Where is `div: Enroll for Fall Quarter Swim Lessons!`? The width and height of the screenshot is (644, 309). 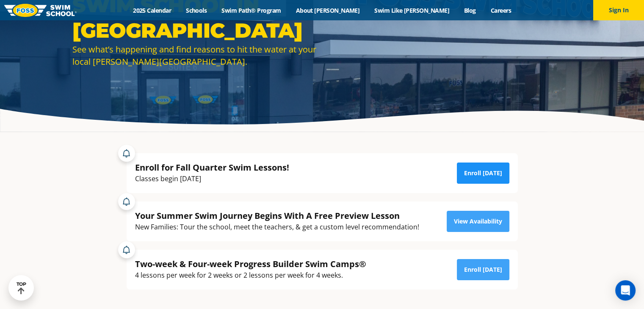 div: Enroll for Fall Quarter Swim Lessons! is located at coordinates (212, 167).